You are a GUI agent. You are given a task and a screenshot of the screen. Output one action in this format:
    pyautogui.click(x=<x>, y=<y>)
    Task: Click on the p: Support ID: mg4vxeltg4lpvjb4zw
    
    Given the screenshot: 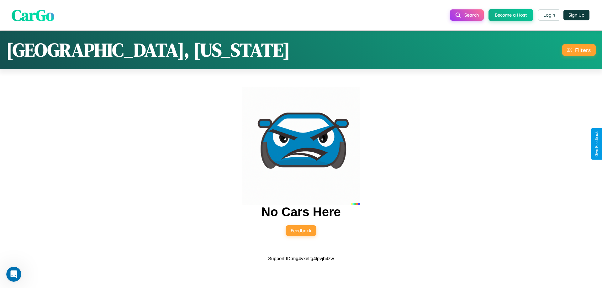 What is the action you would take?
    pyautogui.click(x=301, y=259)
    